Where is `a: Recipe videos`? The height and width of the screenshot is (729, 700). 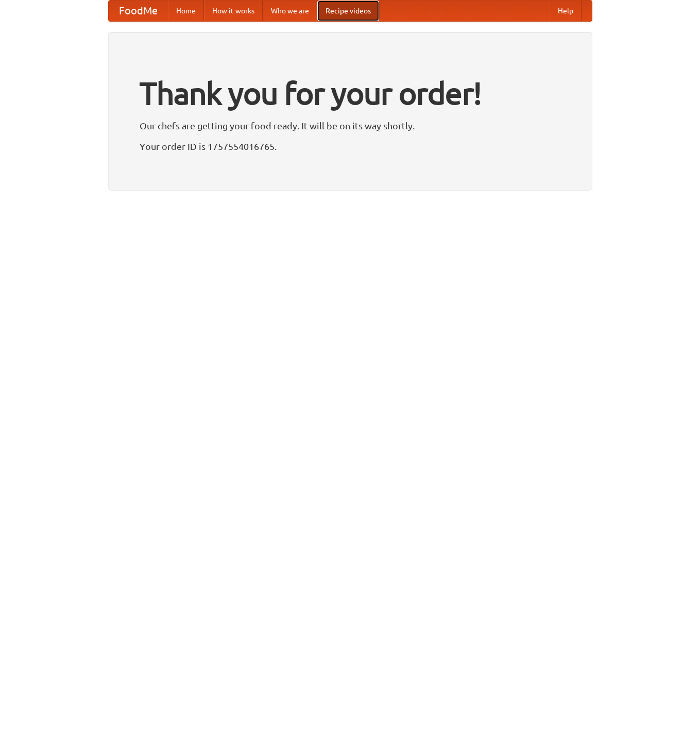
a: Recipe videos is located at coordinates (348, 11).